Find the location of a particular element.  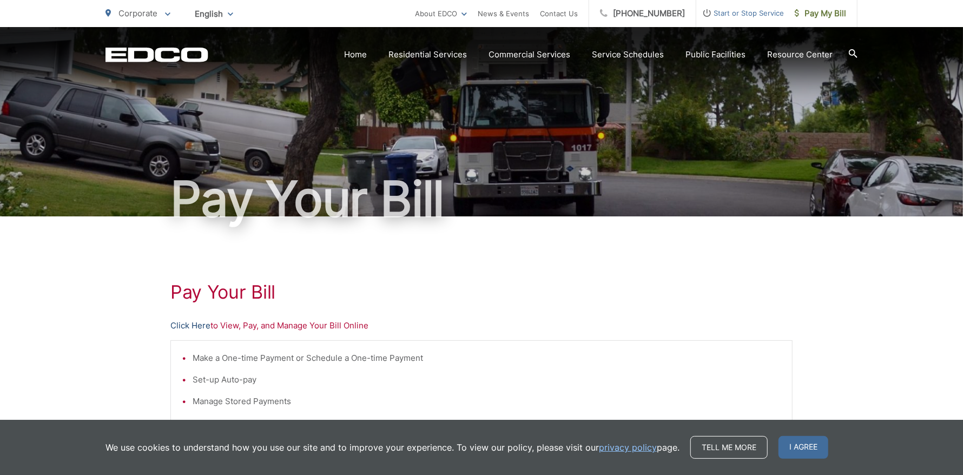

a: Residential Services is located at coordinates (428, 55).